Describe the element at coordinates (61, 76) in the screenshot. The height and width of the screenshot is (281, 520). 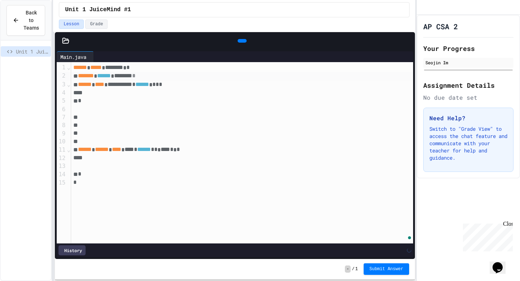
I see `div: 2` at that location.